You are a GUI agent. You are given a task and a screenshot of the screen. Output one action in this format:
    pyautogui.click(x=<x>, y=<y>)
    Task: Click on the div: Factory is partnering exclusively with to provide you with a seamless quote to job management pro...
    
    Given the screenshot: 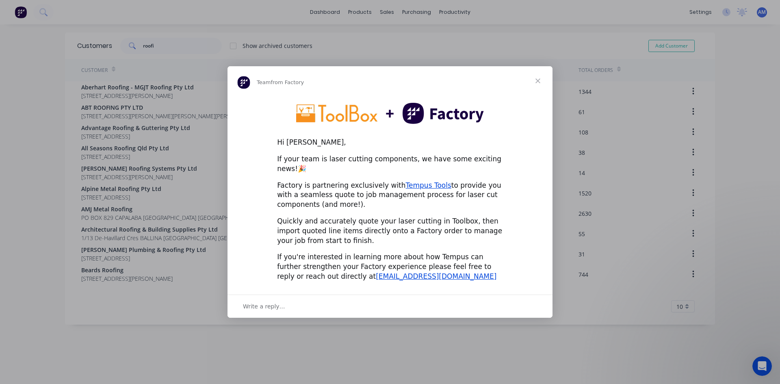 What is the action you would take?
    pyautogui.click(x=390, y=195)
    